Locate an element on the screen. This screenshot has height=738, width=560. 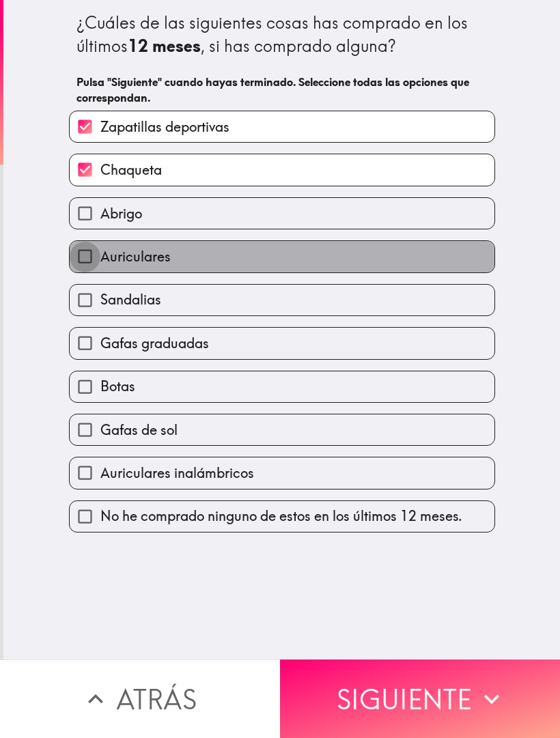
span: Abrigo is located at coordinates (121, 214).